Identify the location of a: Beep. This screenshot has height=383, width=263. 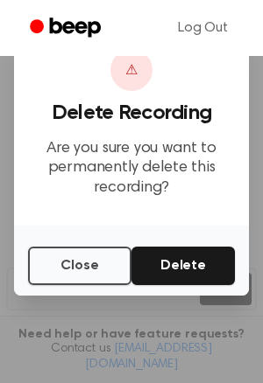
(67, 28).